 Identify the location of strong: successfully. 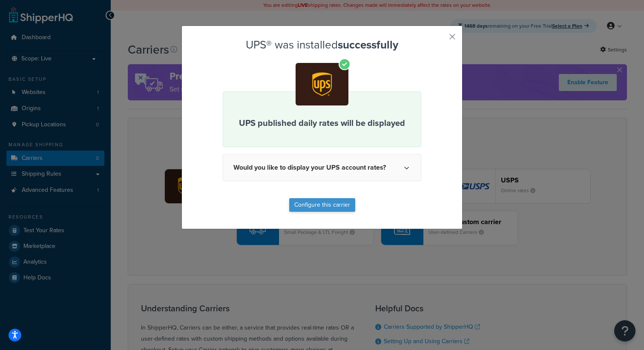
(368, 45).